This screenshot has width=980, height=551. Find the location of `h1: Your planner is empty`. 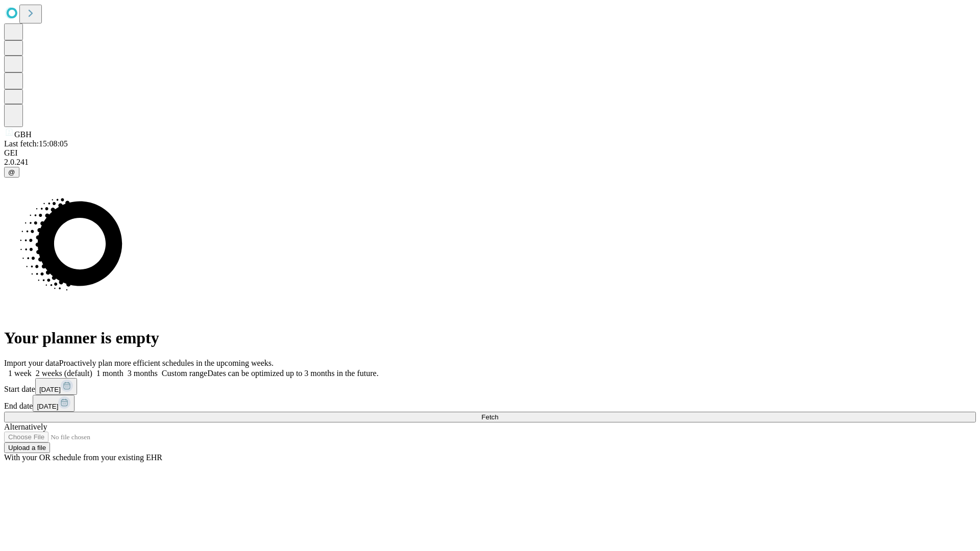

h1: Your planner is empty is located at coordinates (490, 337).